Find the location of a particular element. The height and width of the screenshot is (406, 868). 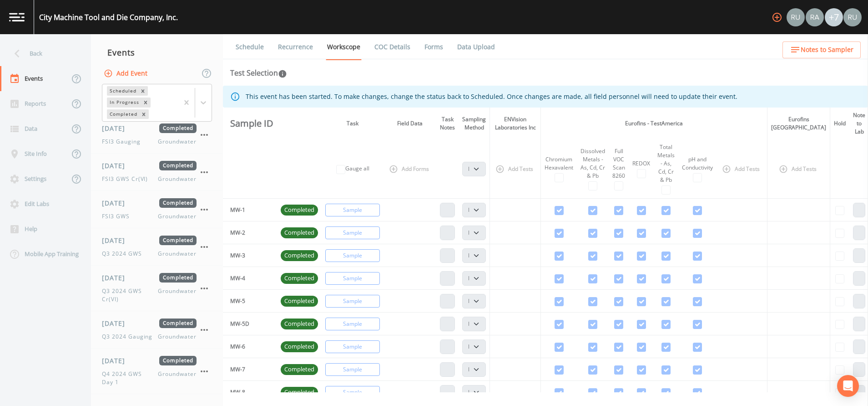

th: Eurofins - TestAmerica is located at coordinates (654, 124).